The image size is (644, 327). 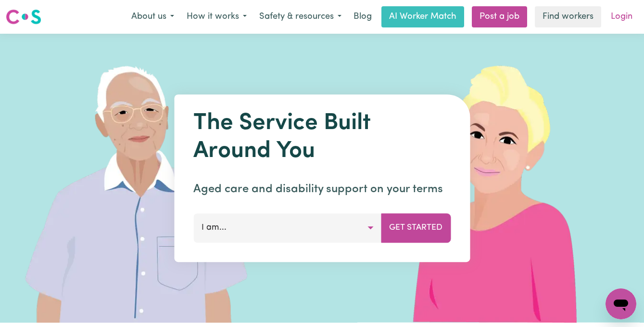 What do you see at coordinates (24, 17) in the screenshot?
I see `a: Careseekers logo` at bounding box center [24, 17].